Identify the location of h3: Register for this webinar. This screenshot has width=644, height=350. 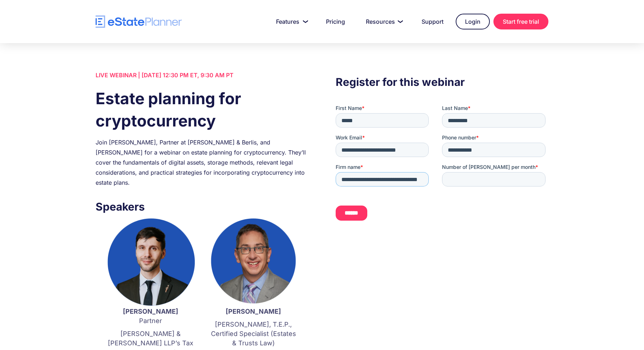
(442, 82).